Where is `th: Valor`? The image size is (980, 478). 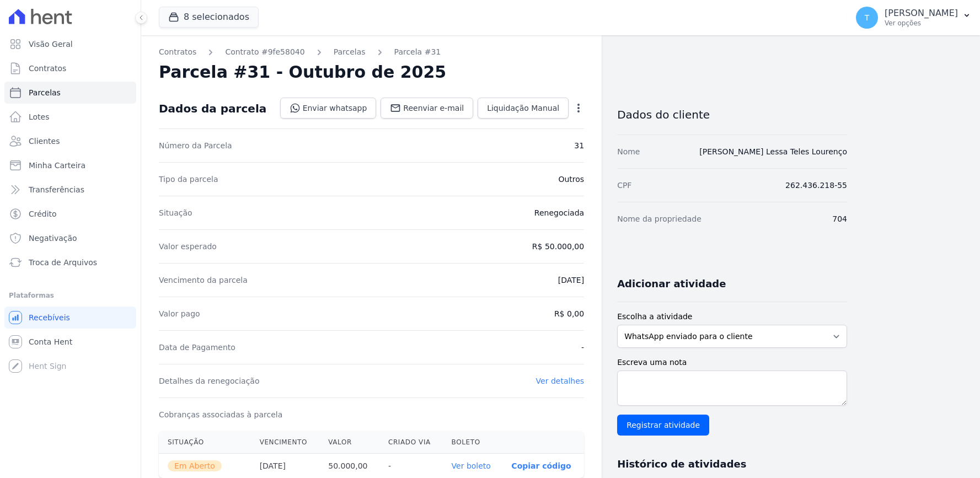 th: Valor is located at coordinates (349, 442).